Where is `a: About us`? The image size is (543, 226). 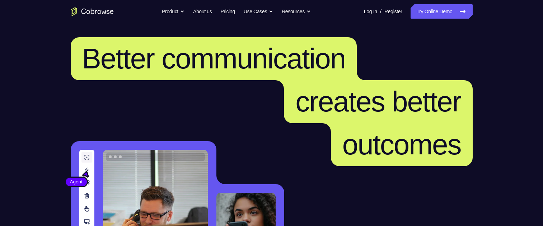
a: About us is located at coordinates (202, 11).